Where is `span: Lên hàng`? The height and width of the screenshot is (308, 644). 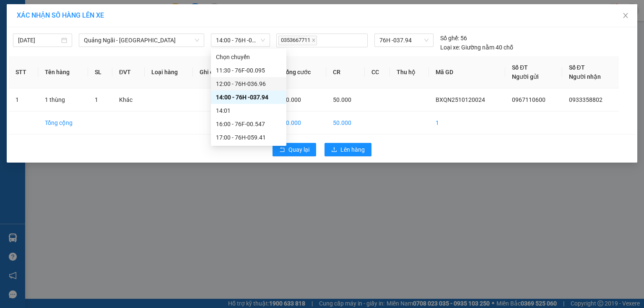
span: Lên hàng is located at coordinates (353, 150).